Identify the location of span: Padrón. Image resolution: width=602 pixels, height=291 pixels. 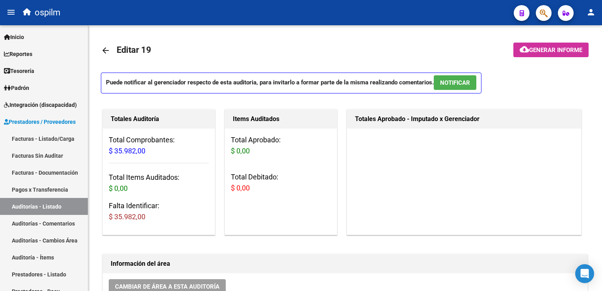
(17, 88).